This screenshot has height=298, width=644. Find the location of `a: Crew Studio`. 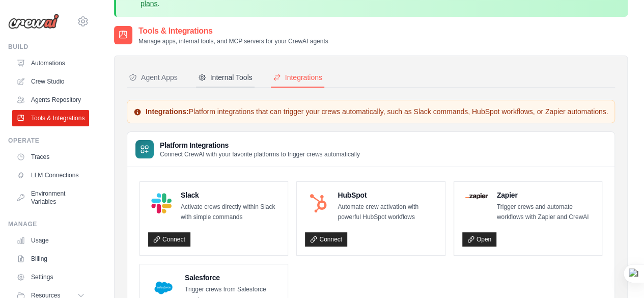

a: Crew Studio is located at coordinates (51, 81).